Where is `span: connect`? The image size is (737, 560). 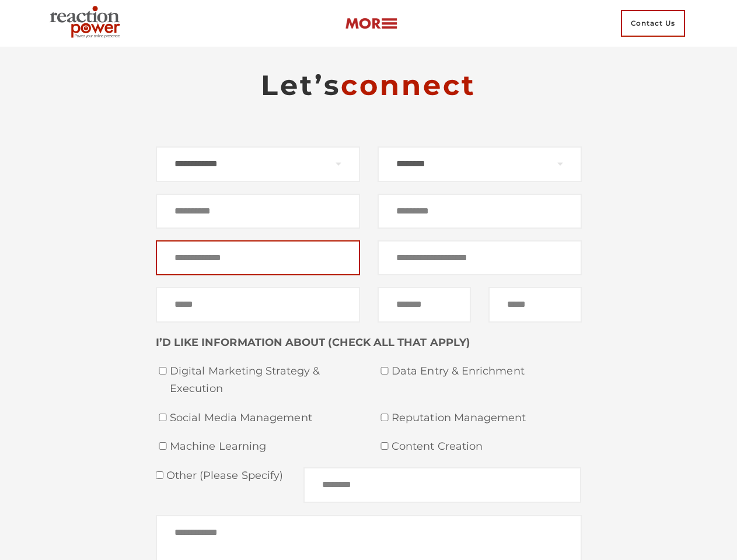
span: connect is located at coordinates (408, 85).